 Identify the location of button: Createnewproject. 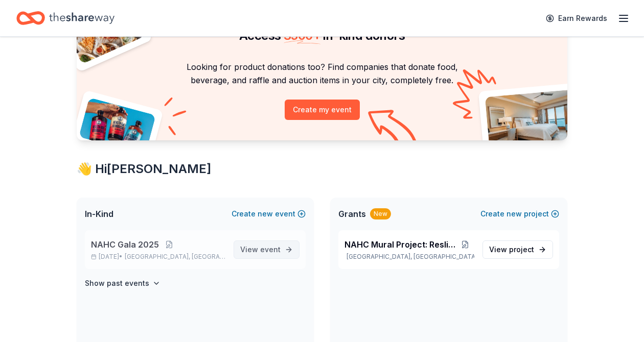
(520, 214).